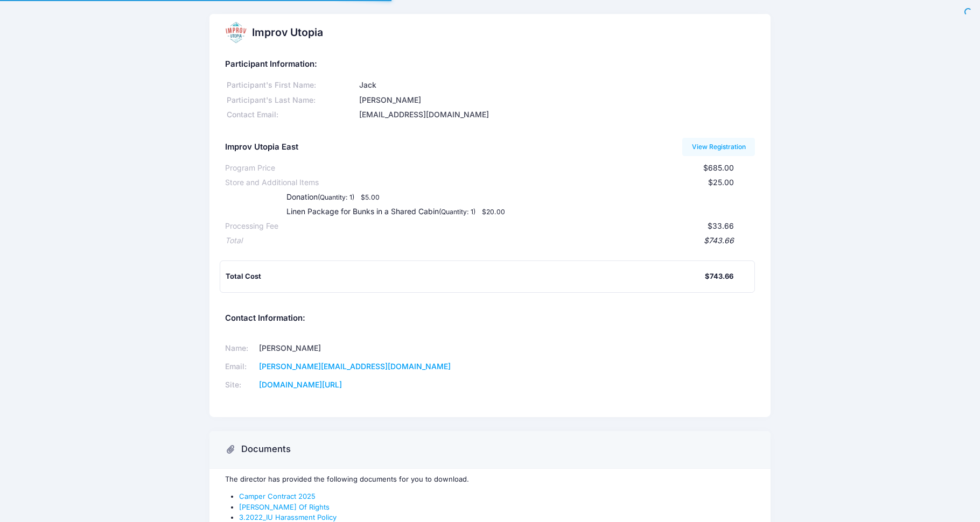 The height and width of the screenshot is (522, 980). Describe the element at coordinates (370, 197) in the screenshot. I see `small: $5.00` at that location.